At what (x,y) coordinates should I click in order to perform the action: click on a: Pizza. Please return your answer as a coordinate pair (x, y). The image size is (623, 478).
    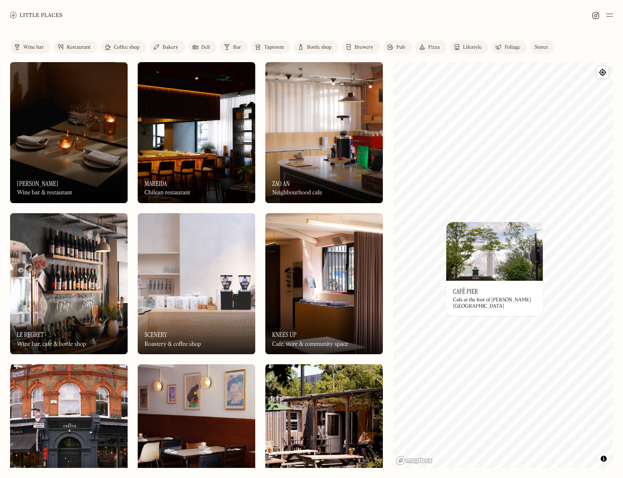
    Looking at the image, I should click on (431, 47).